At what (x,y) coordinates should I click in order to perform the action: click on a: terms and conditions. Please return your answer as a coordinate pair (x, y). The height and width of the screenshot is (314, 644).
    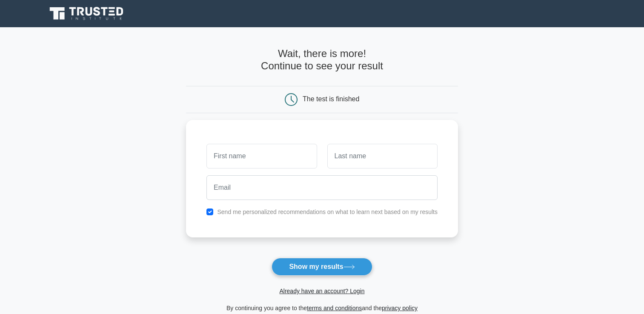
    Looking at the image, I should click on (334, 308).